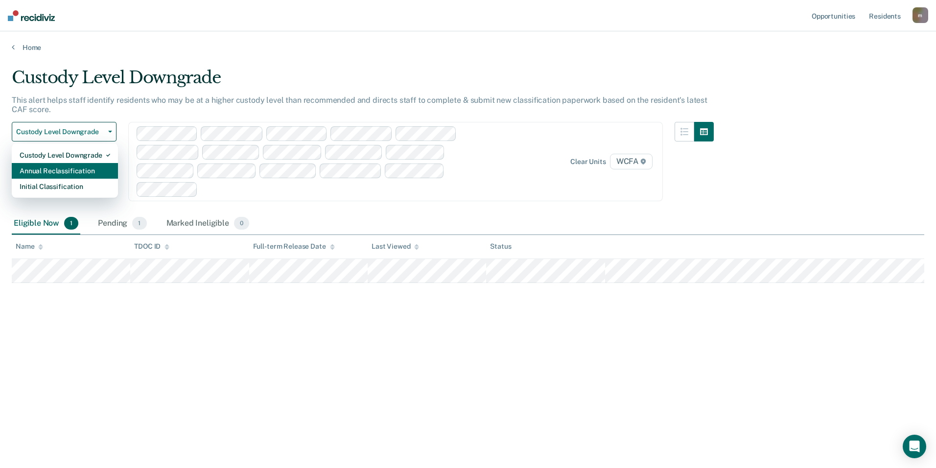 Image resolution: width=936 pixels, height=468 pixels. Describe the element at coordinates (500, 246) in the screenshot. I see `div: Status` at that location.